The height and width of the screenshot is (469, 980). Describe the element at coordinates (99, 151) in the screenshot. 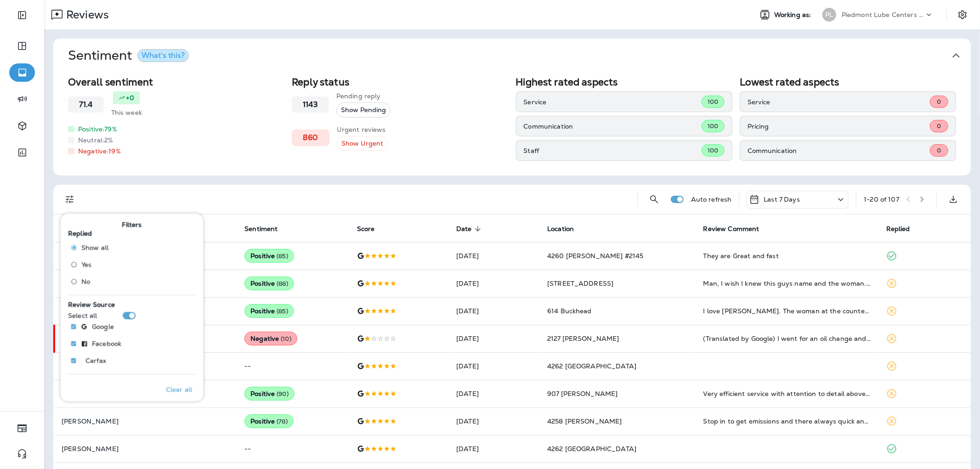

I see `p: Negative: 19 %` at that location.